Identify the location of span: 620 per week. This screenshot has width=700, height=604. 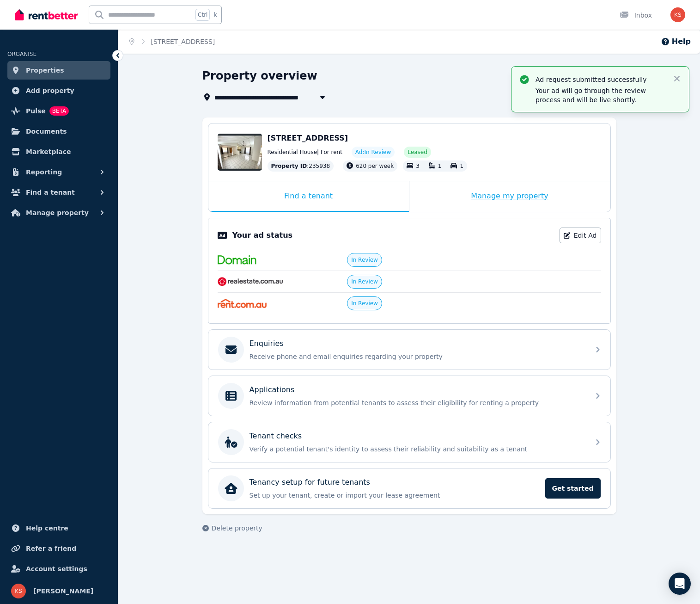
(375, 166).